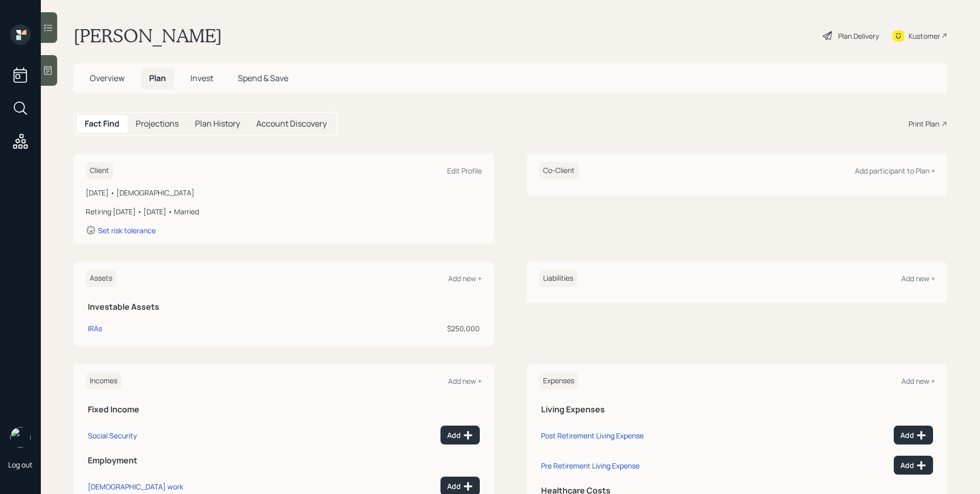 The width and height of the screenshot is (980, 494). I want to click on h6: Expenses, so click(559, 381).